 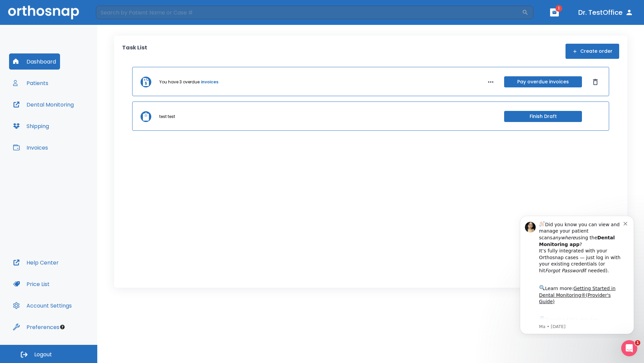 What do you see at coordinates (36, 262) in the screenshot?
I see `a: Help Center` at bounding box center [36, 262].